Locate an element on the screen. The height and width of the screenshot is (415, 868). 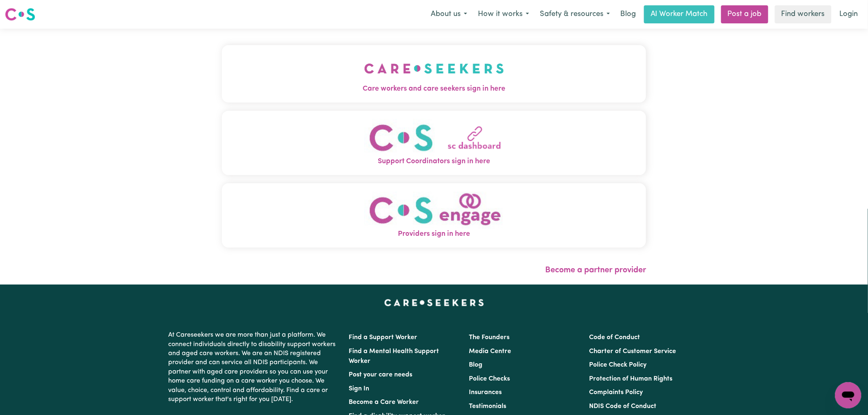
a: Sign In is located at coordinates (359, 389).